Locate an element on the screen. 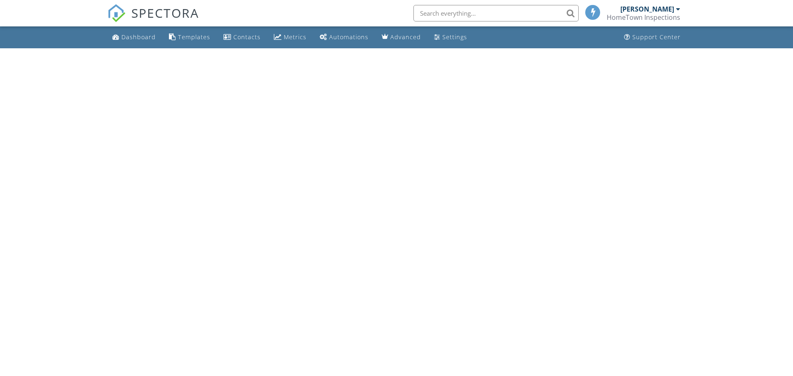 This screenshot has width=793, height=376. div: Advanced is located at coordinates (406, 37).